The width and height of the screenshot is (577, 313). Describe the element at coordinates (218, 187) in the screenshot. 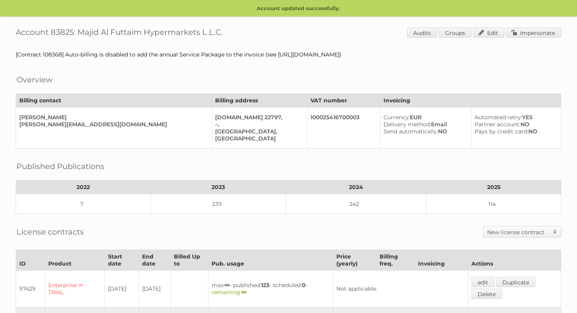

I see `th: 2023` at that location.